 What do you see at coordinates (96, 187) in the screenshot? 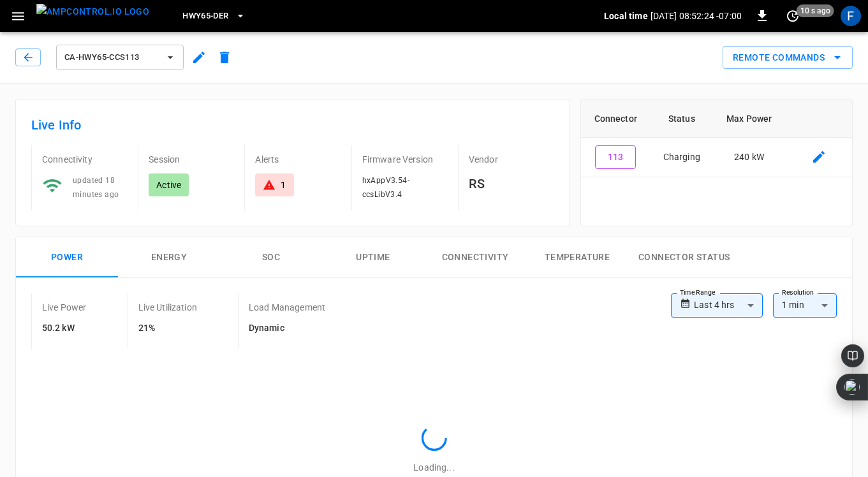
I see `span: updated 18 minutes ago` at bounding box center [96, 187].